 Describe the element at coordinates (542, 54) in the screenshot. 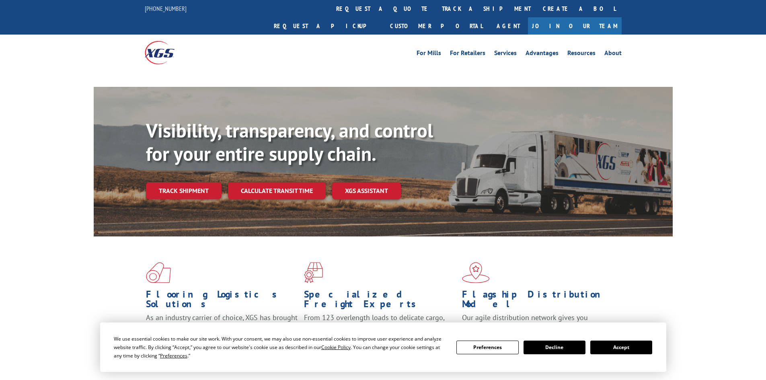

I see `a: Advantages` at that location.